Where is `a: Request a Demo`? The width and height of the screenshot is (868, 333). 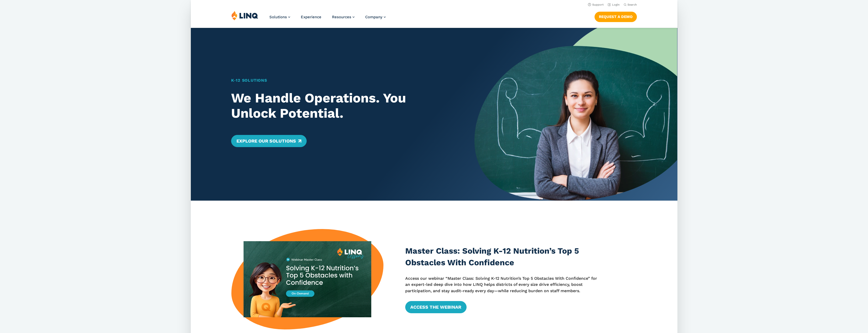 a: Request a Demo is located at coordinates (615, 17).